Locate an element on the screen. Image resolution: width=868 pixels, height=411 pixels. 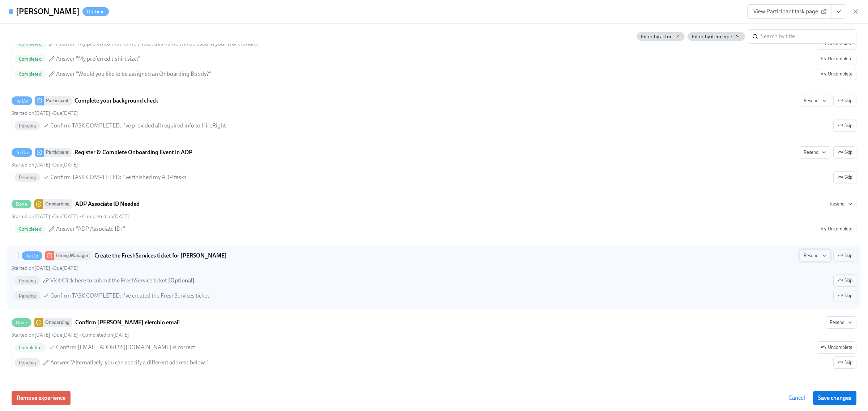
span: Answer "Alternatively, you can specify a different address below:" is located at coordinates (129, 363).